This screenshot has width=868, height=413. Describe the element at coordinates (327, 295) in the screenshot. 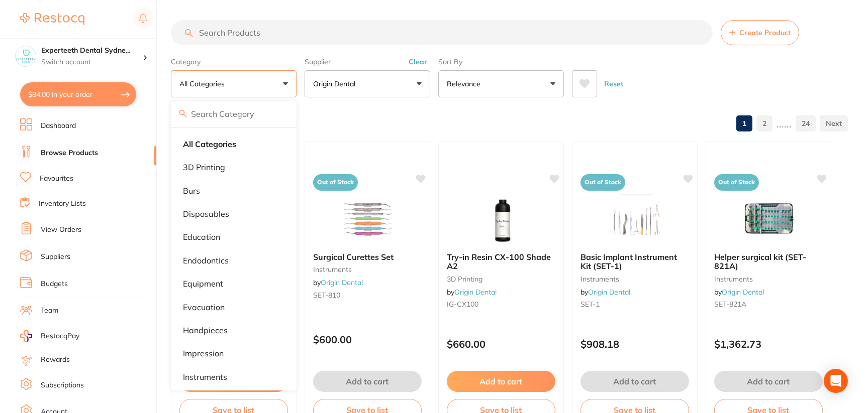

I see `span: SET-810` at that location.